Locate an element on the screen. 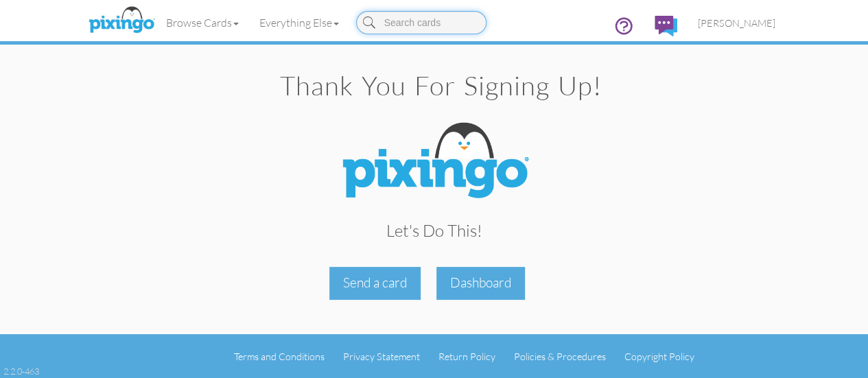 Image resolution: width=868 pixels, height=378 pixels. a: Copyright Policy is located at coordinates (659, 356).